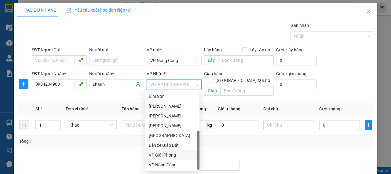 The width and height of the screenshot is (391, 174). Describe the element at coordinates (69, 10) in the screenshot. I see `img: icon` at that location.